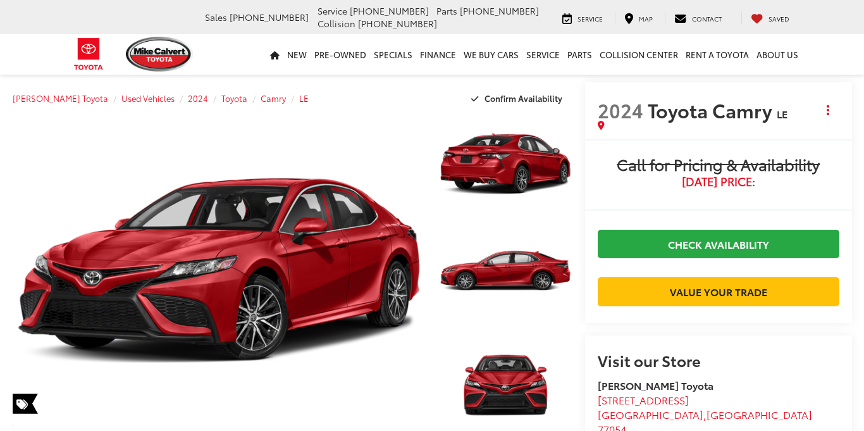 This screenshot has width=864, height=431. Describe the element at coordinates (148, 98) in the screenshot. I see `a: Used Vehicles` at that location.